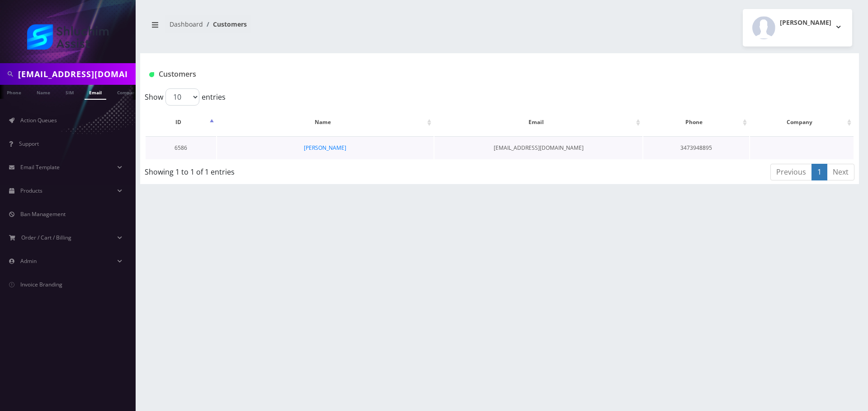  Describe the element at coordinates (43, 214) in the screenshot. I see `span: Ban Management` at that location.